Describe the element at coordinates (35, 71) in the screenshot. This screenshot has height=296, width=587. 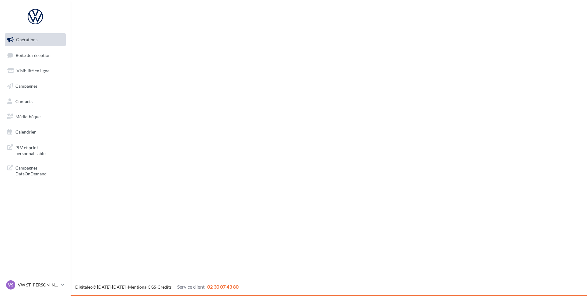
I see `a: Visibilité en ligne` at that location.